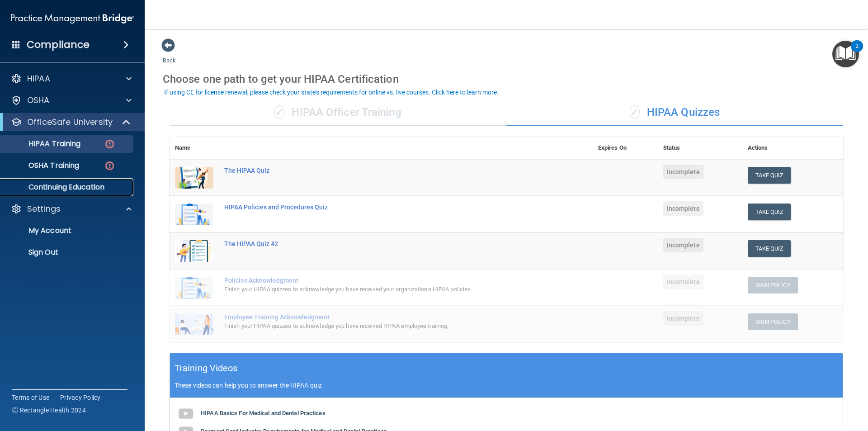  What do you see at coordinates (845, 54) in the screenshot?
I see `button: Open Resource Center, 2 new notifications` at bounding box center [845, 54].